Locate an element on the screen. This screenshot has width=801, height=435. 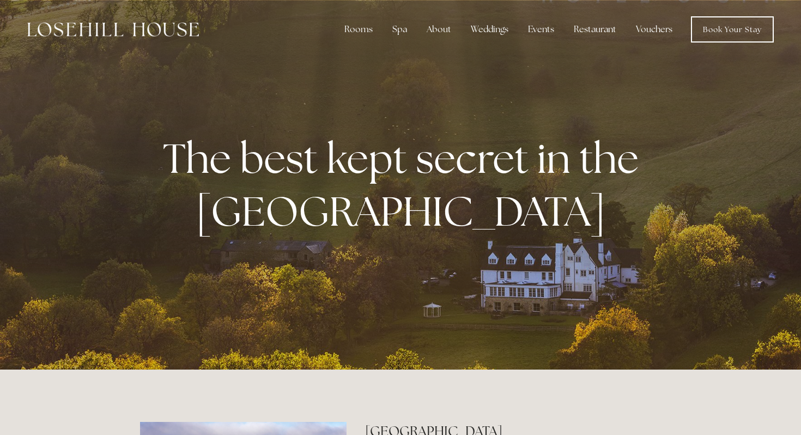
div: Rooms is located at coordinates (358, 29).